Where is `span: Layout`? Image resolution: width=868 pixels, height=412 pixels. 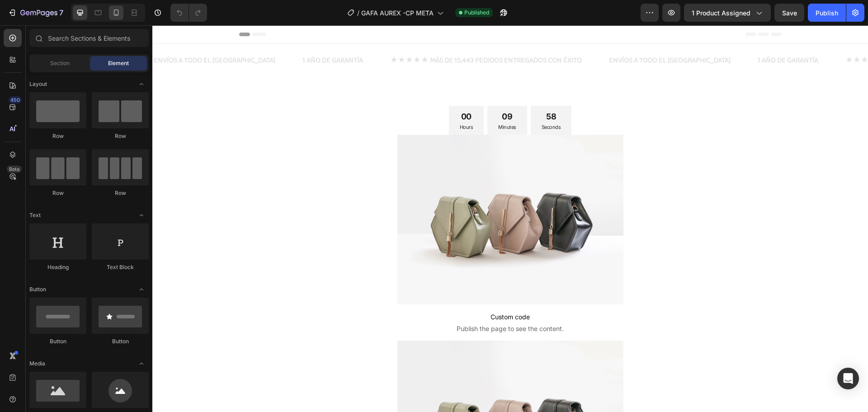
span: Layout is located at coordinates (38, 84).